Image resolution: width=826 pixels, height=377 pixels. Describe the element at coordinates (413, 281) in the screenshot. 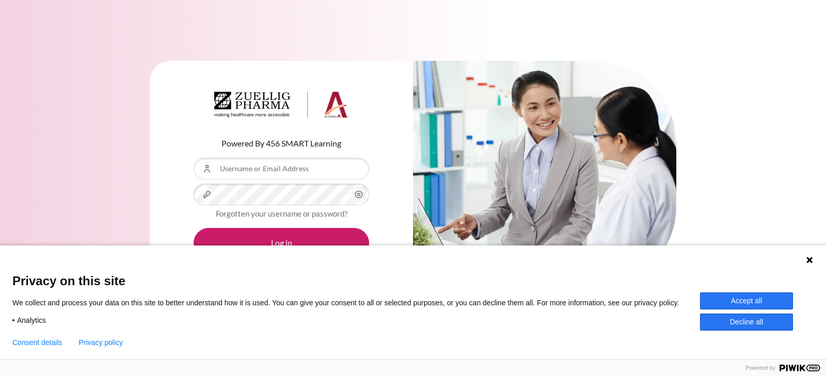

I see `span: Privacy on this site` at that location.